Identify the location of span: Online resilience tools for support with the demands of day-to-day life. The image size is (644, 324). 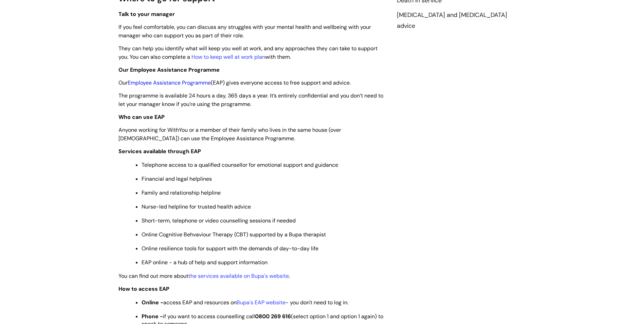
(230, 248).